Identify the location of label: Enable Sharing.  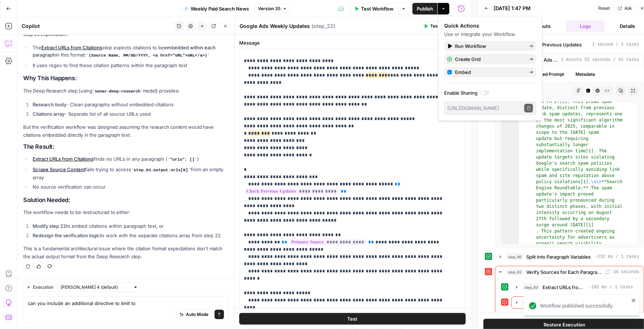
(490, 93).